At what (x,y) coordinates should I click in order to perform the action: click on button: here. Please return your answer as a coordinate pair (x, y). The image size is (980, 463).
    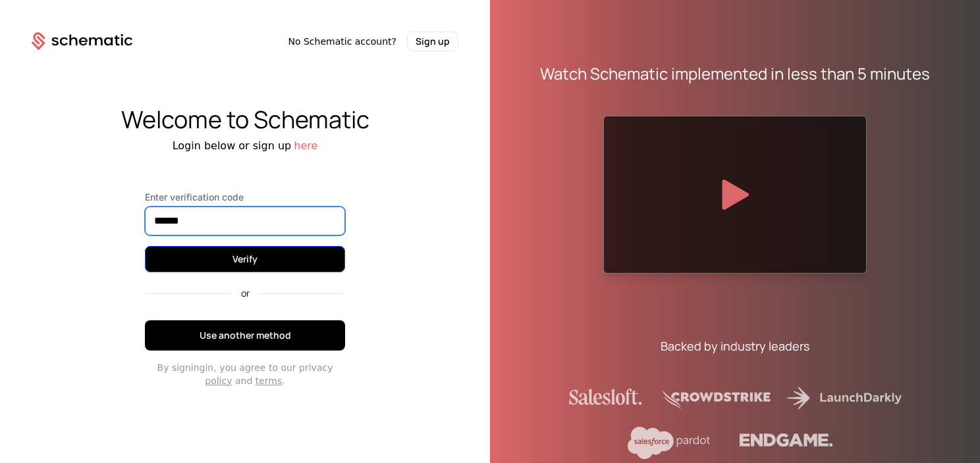
    Looking at the image, I should click on (306, 146).